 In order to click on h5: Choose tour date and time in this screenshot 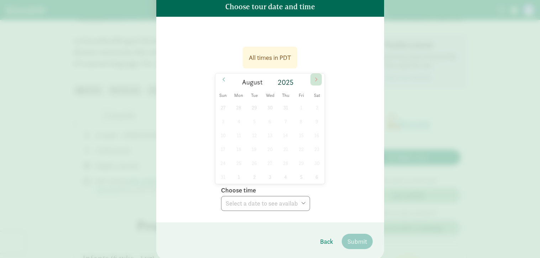, I will do `click(270, 7)`.